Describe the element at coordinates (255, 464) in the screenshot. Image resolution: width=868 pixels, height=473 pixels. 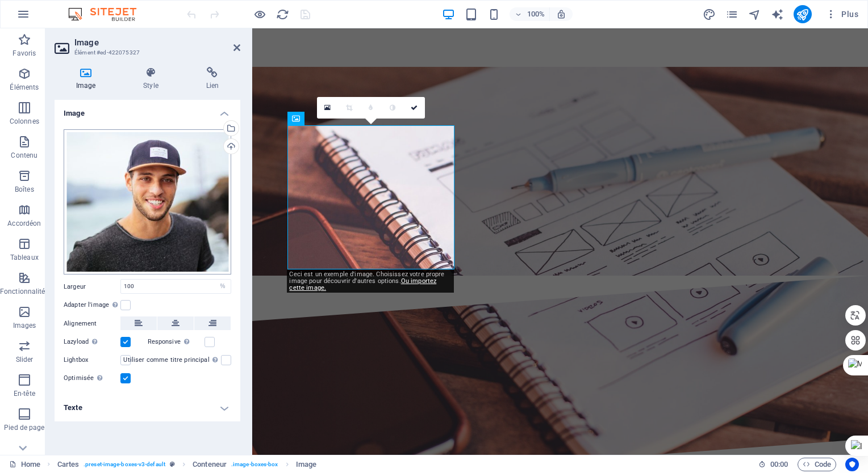
I see `span: . image-boxes-box` at that location.